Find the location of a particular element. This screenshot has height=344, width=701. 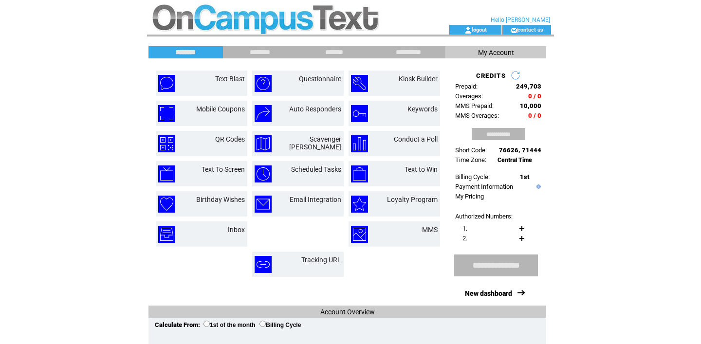

span: Account Overview is located at coordinates (348, 312).